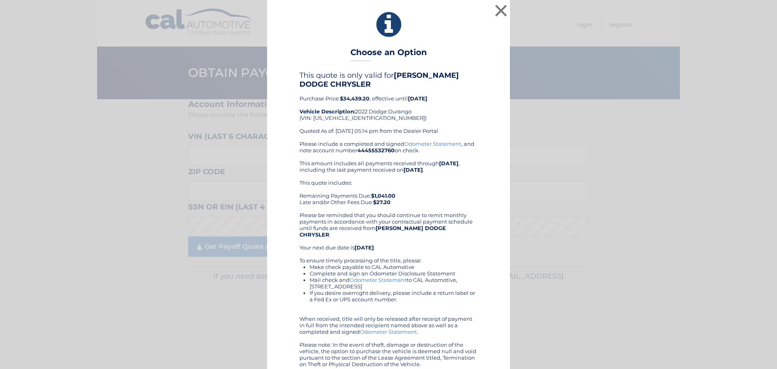 This screenshot has width=777, height=369. What do you see at coordinates (376, 150) in the screenshot?
I see `b: 44455532760` at bounding box center [376, 150].